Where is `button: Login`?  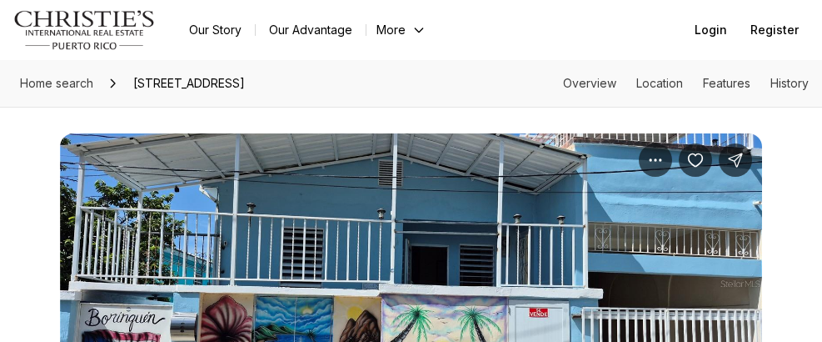 button: Login is located at coordinates (711, 30).